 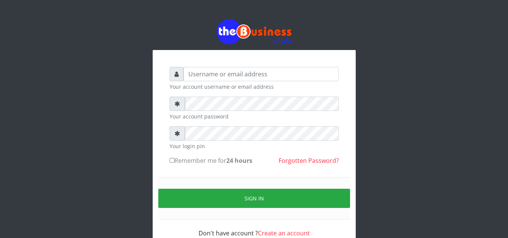 What do you see at coordinates (254, 228) in the screenshot?
I see `div: Don't have account ?` at bounding box center [254, 228].